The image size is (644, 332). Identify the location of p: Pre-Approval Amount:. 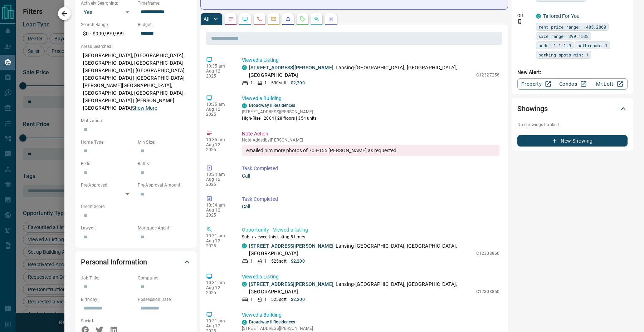
(164, 185).